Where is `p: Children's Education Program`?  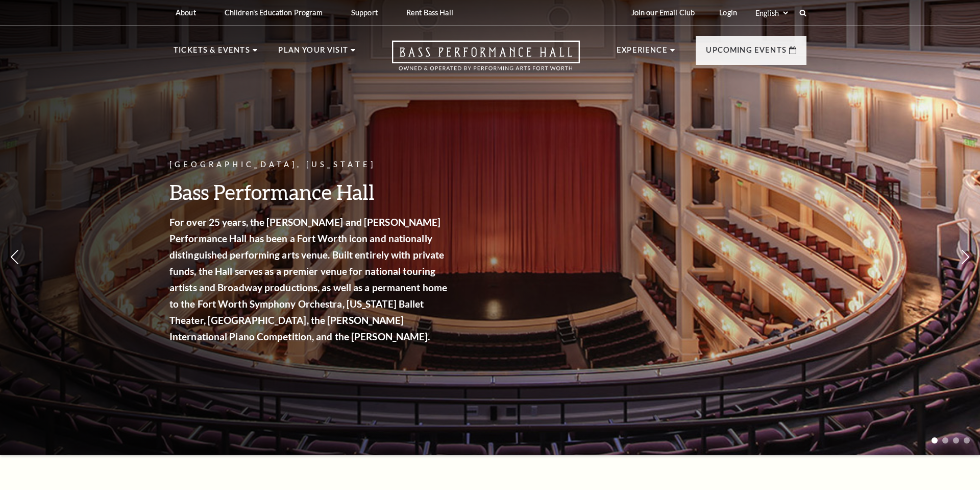
p: Children's Education Program is located at coordinates (273, 12).